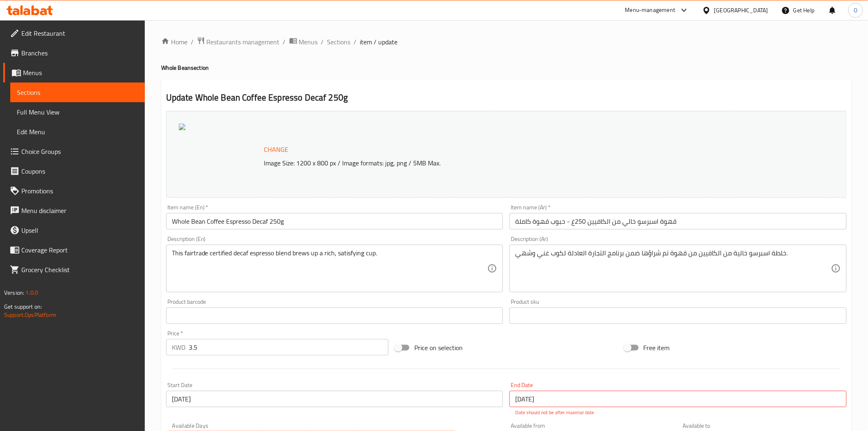 Image resolution: width=868 pixels, height=431 pixels. What do you see at coordinates (79, 230) in the screenshot?
I see `span: Upsell` at bounding box center [79, 230].